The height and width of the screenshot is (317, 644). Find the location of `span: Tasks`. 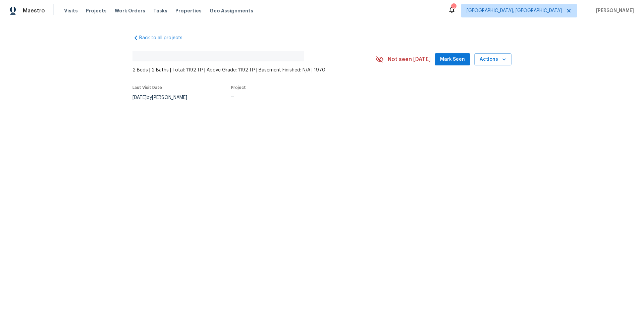

span: Tasks is located at coordinates (160, 11).